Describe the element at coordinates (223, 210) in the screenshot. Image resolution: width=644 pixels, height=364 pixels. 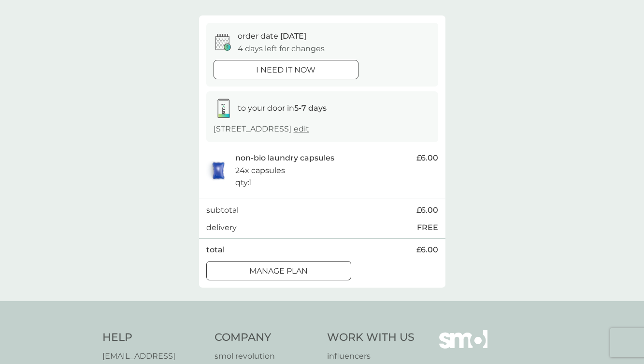
I see `p: subtotal` at that location.